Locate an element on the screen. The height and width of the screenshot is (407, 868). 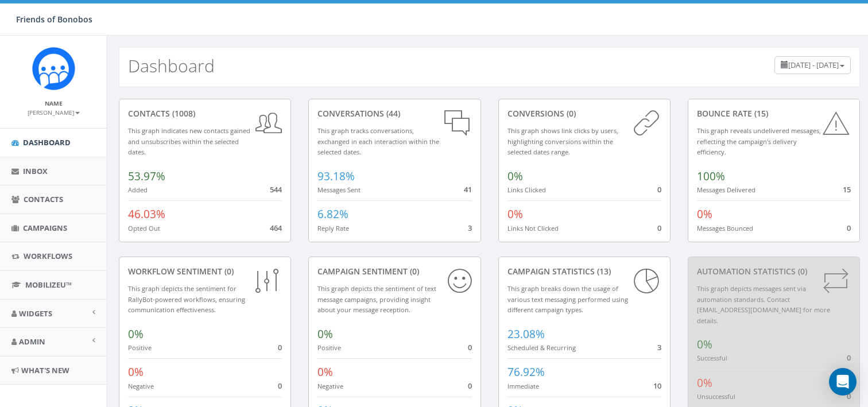
h2: Dashboard is located at coordinates (171, 66).